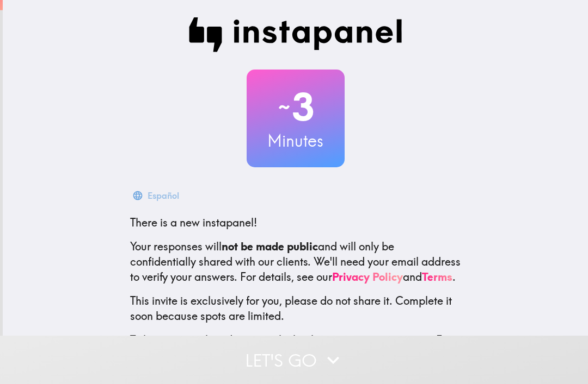 The width and height of the screenshot is (588, 384). I want to click on p: To learn more about Instapanel, check out . For questions or help, email us at ., so click(295, 356).